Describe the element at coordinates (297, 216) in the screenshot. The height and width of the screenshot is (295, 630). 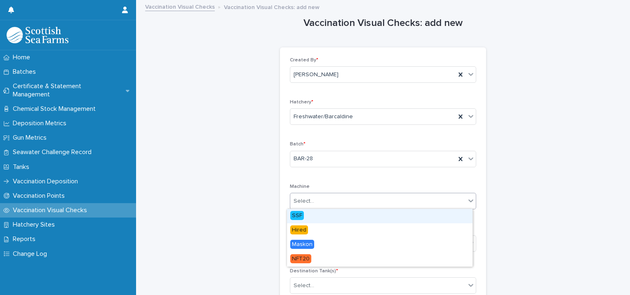
I see `span: SSF` at that location.